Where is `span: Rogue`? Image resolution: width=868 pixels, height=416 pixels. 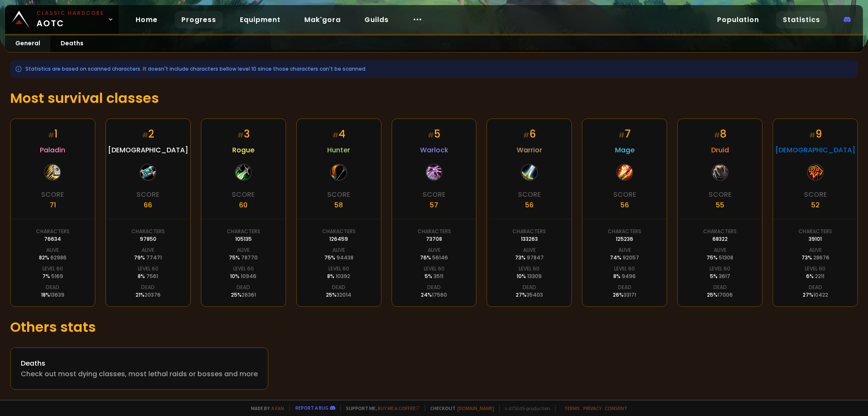 span: Rogue is located at coordinates (243, 150).